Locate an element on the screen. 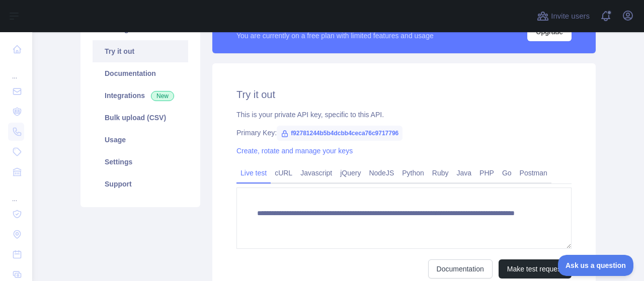 This screenshot has width=644, height=281. span: New is located at coordinates (163, 96).